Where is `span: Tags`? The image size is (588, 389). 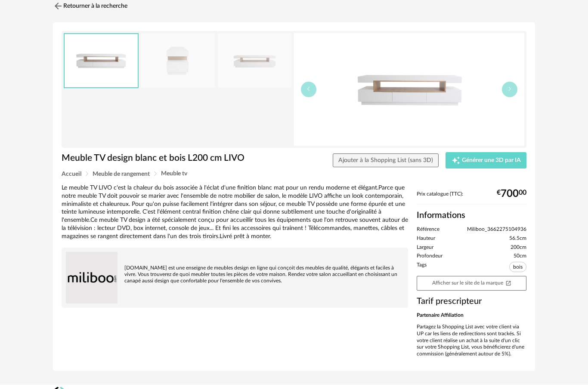 span: Tags is located at coordinates (421, 268).